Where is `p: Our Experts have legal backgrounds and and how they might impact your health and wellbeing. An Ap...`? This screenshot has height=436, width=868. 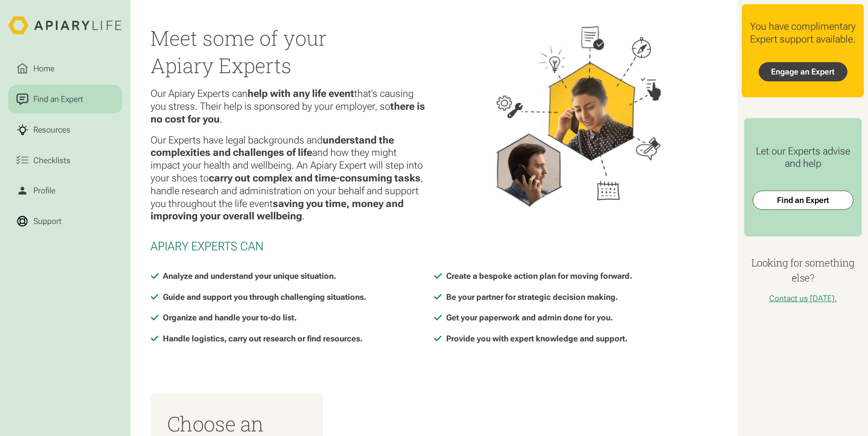
p: Our Experts have legal backgrounds and and how they might impact your health and wellbeing. An Ap... is located at coordinates (288, 178).